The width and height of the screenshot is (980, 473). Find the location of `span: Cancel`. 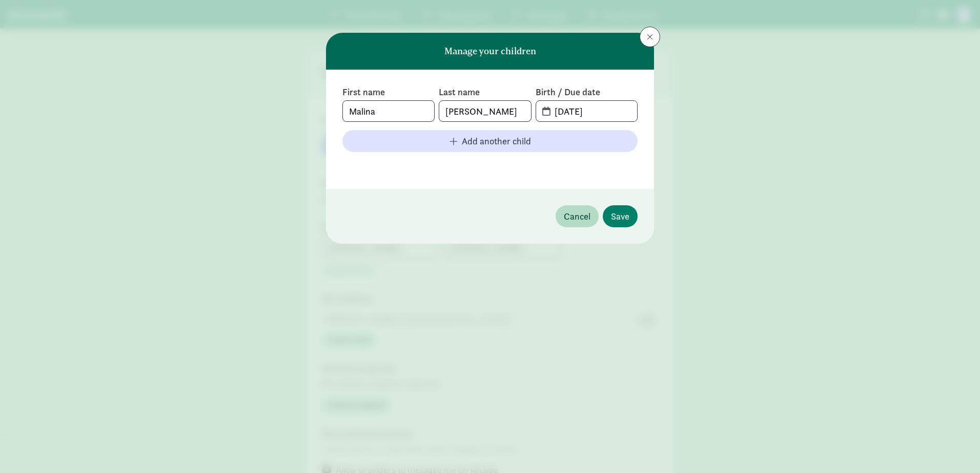

span: Cancel is located at coordinates (577, 216).